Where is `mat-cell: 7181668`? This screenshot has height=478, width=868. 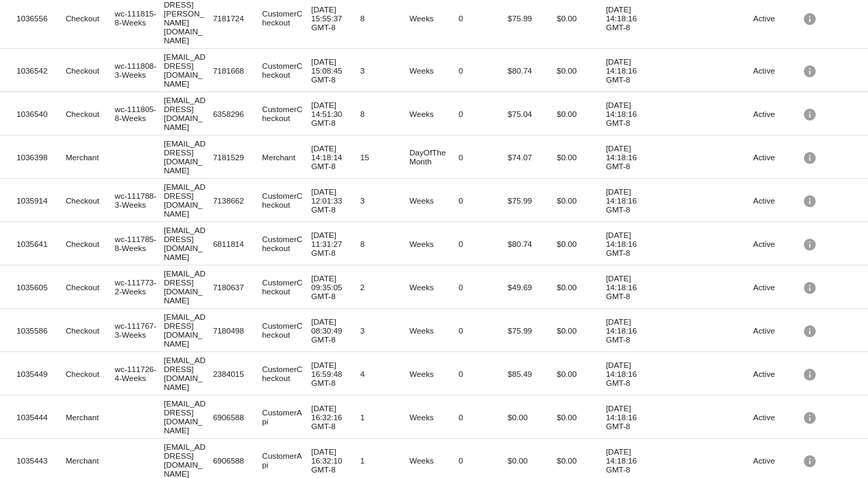 mat-cell: 7181668 is located at coordinates (237, 70).